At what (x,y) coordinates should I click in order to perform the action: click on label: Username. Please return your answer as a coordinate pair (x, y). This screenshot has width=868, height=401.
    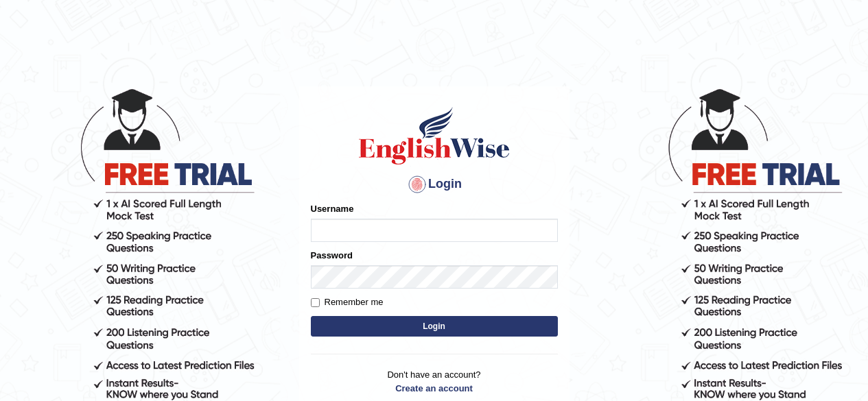
    Looking at the image, I should click on (332, 209).